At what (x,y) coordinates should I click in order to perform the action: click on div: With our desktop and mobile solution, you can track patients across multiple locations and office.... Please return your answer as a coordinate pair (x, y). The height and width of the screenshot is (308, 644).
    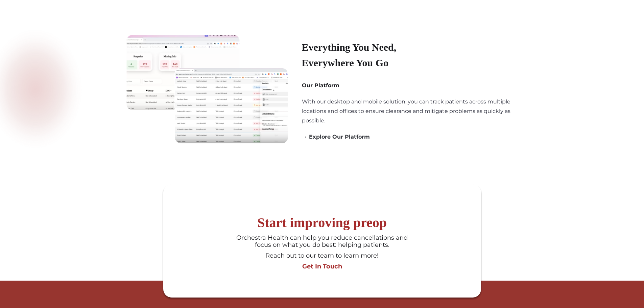
    Looking at the image, I should click on (410, 111).